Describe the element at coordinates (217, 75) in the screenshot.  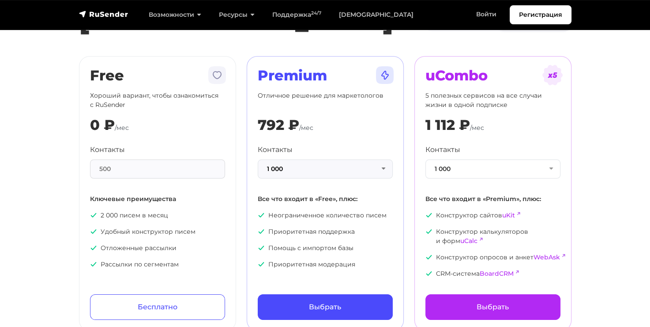
I see `img: tarif-free.svg` at that location.